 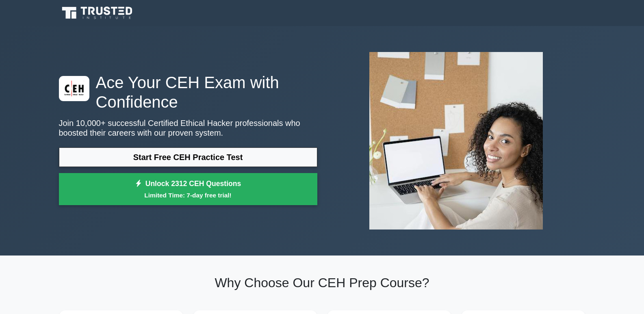 What do you see at coordinates (188, 128) in the screenshot?
I see `p: Join 10,000+ successful Certified Ethical Hacker professionals who boosted their careers with our...` at bounding box center [188, 128].